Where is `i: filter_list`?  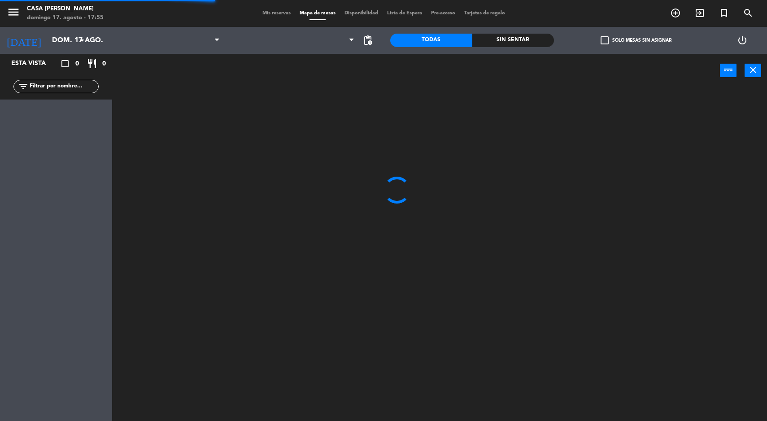 i: filter_list is located at coordinates (23, 87).